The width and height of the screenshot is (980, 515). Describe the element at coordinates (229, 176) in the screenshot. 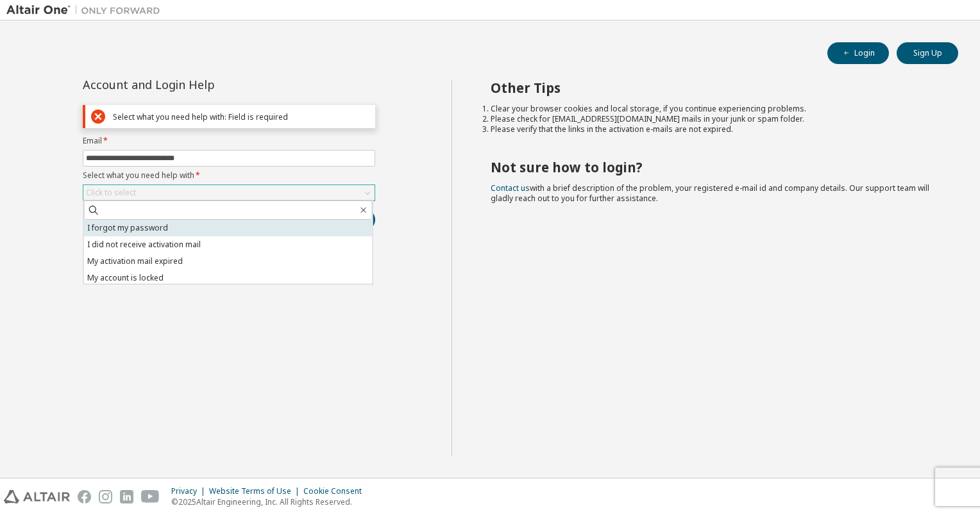

I see `label: Select what you need help with` at that location.